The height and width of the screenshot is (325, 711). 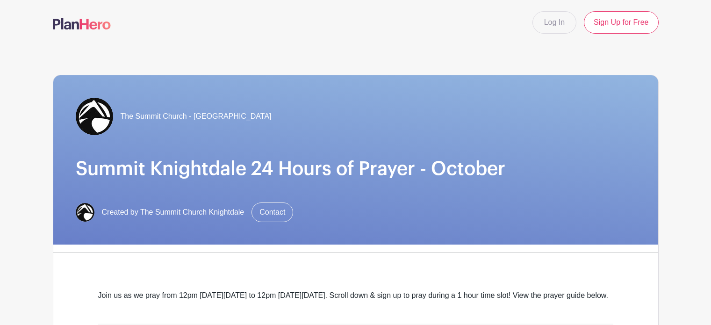 What do you see at coordinates (173, 212) in the screenshot?
I see `span: Created by The Summit Church Knightdale` at bounding box center [173, 212].